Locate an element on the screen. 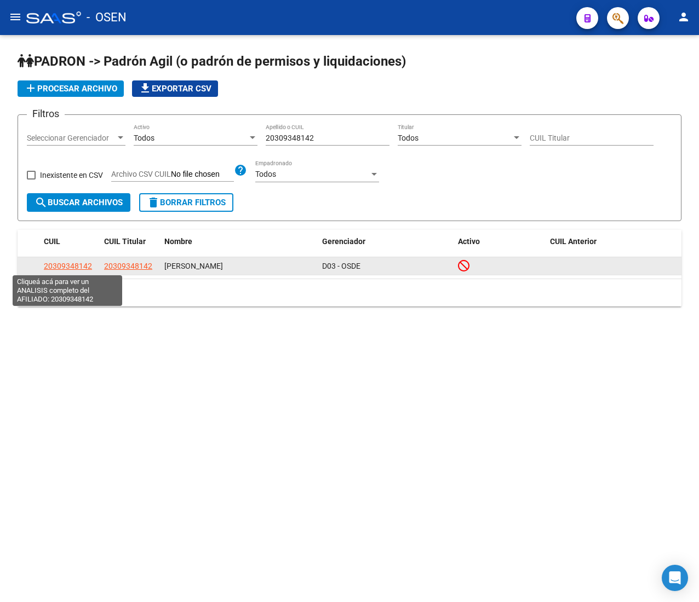  mat-icon: add is located at coordinates (31, 88).